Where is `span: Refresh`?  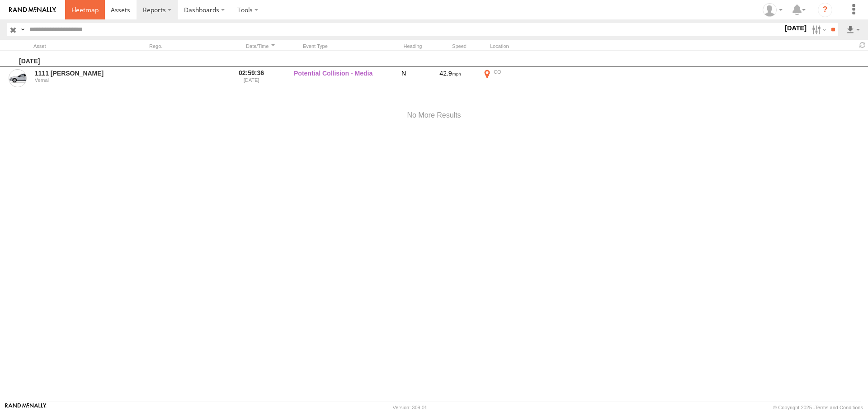 span: Refresh is located at coordinates (862, 45).